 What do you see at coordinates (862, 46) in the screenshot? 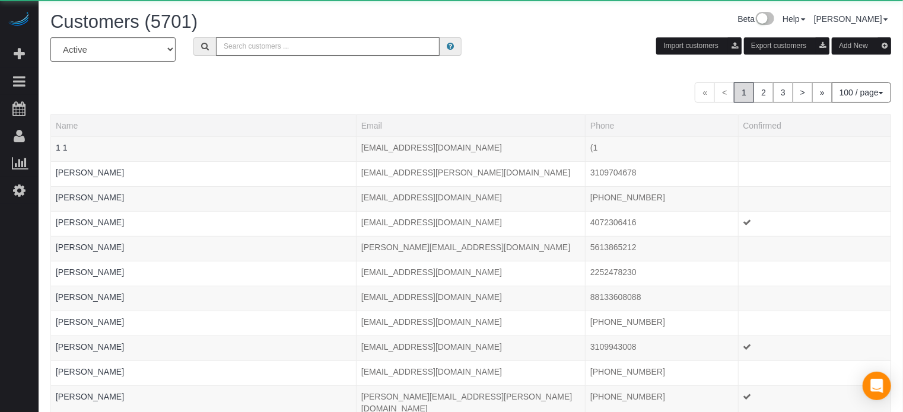
I see `button: Add New` at bounding box center [862, 46].